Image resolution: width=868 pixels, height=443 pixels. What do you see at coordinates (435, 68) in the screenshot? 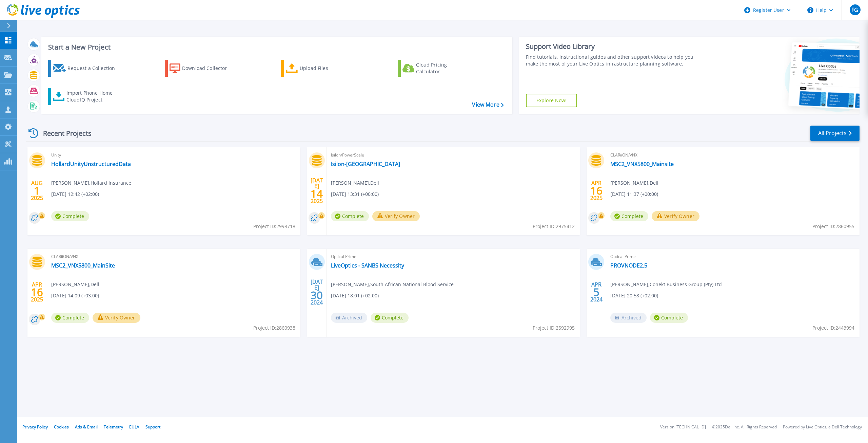
I see `a: Cloud Pricing Calculator` at bounding box center [435, 68].